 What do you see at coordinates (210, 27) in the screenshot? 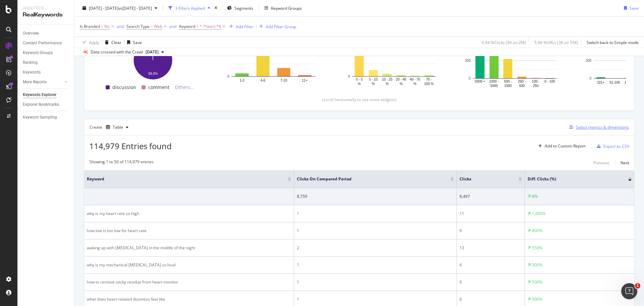
I see `span: ^.*heart.*$` at bounding box center [210, 27].